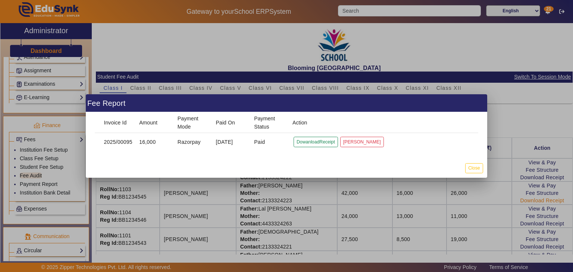 The image size is (573, 272). I want to click on mat-header-cell: Payment Mode, so click(191, 123).